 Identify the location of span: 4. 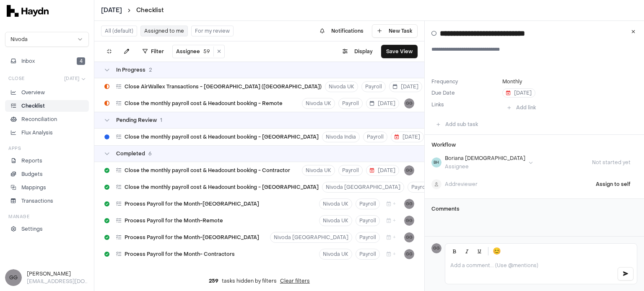
(80, 61).